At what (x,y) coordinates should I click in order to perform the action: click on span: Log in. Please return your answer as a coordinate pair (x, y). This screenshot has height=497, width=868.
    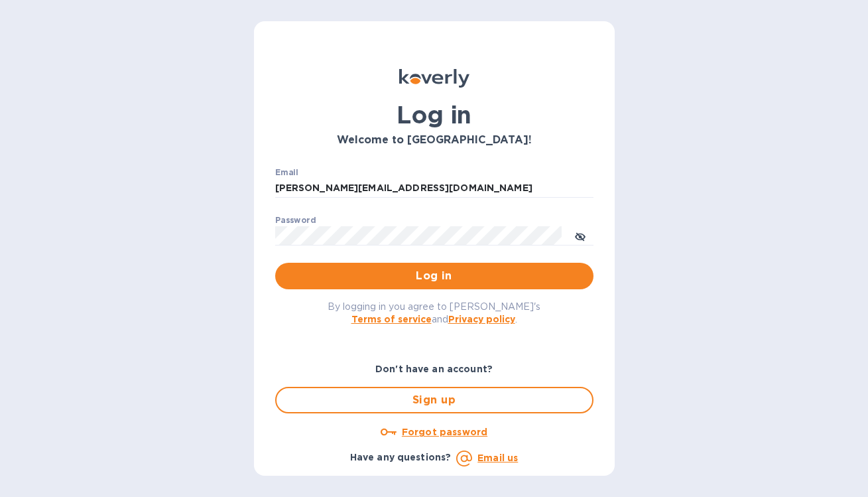
    Looking at the image, I should click on (434, 276).